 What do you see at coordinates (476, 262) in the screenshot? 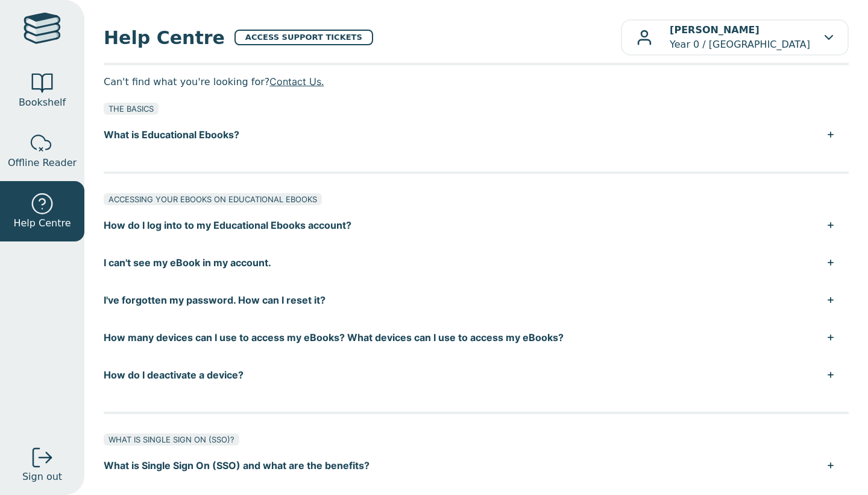
I see `button: I can't see my eBook in my account.` at bounding box center [476, 262].